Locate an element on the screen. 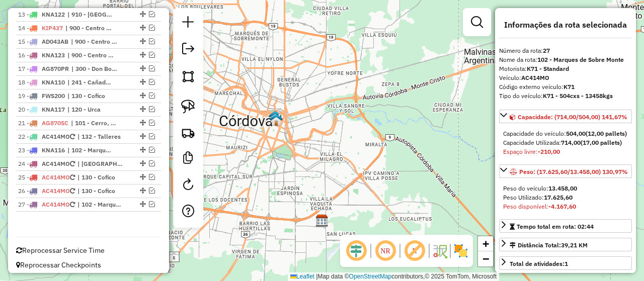 The image size is (644, 281). span: 132 - Talleres is located at coordinates (101, 137).